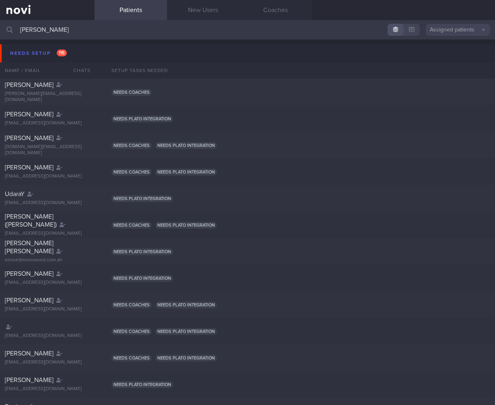 Image resolution: width=495 pixels, height=405 pixels. What do you see at coordinates (14, 194) in the screenshot?
I see `span: UdaraY` at bounding box center [14, 194].